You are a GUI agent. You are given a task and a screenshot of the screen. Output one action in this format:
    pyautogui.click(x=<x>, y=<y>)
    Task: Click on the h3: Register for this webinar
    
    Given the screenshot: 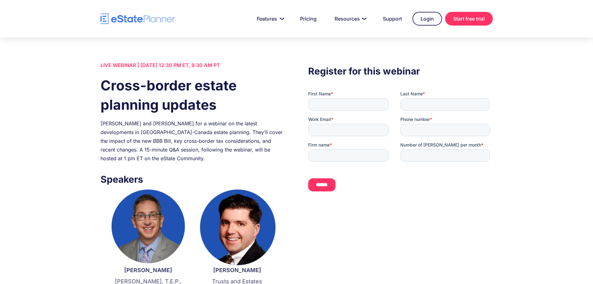 What is the action you would take?
    pyautogui.click(x=400, y=71)
    